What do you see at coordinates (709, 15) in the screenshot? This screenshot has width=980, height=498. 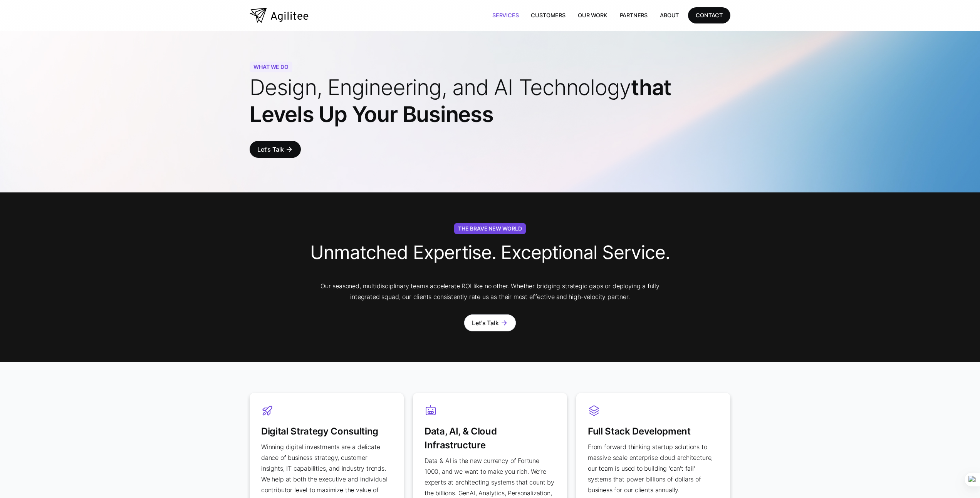 I see `a: CONTACT` at bounding box center [709, 15].